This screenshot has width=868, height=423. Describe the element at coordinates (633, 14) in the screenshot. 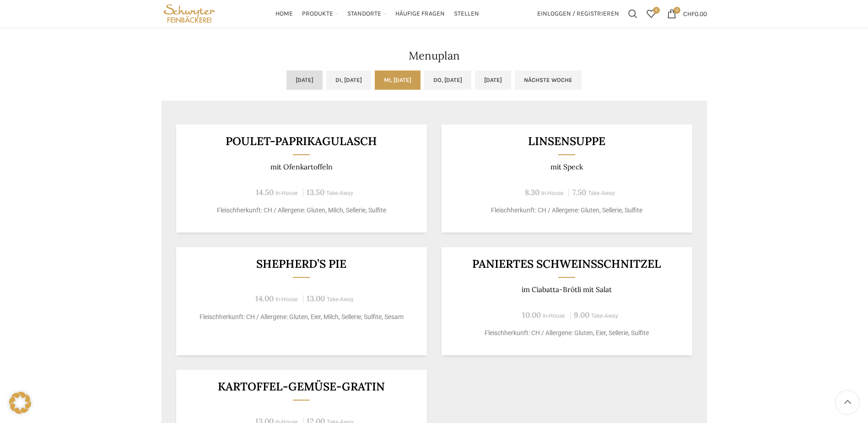

I see `div: Suchen` at that location.